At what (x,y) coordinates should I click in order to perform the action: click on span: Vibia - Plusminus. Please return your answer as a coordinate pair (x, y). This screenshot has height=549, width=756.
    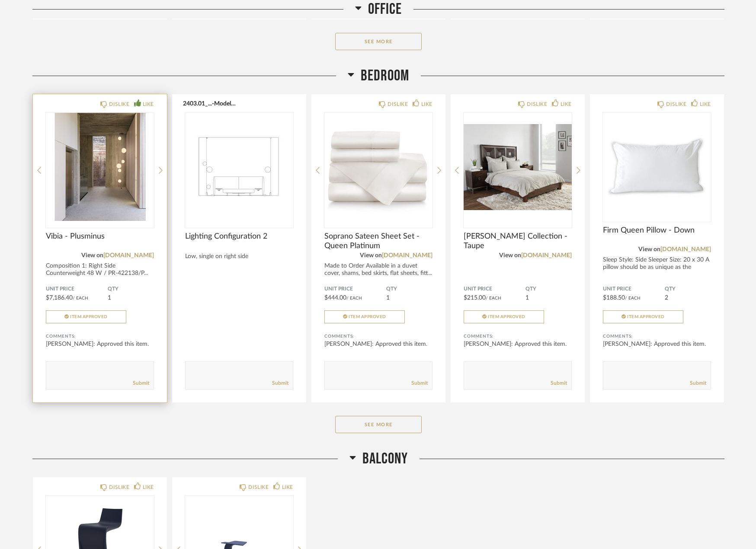
    Looking at the image, I should click on (100, 236).